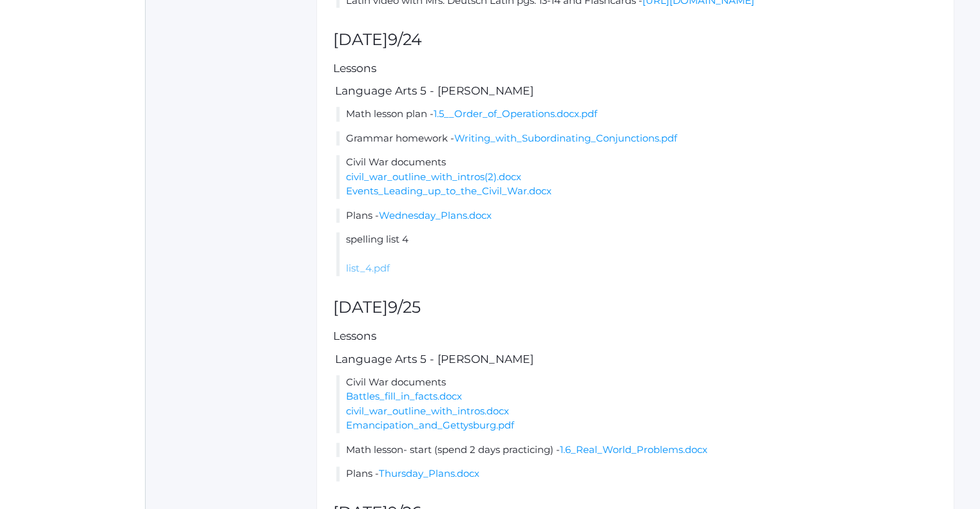 The height and width of the screenshot is (509, 980). I want to click on a: Thursday_Plans.docx, so click(429, 473).